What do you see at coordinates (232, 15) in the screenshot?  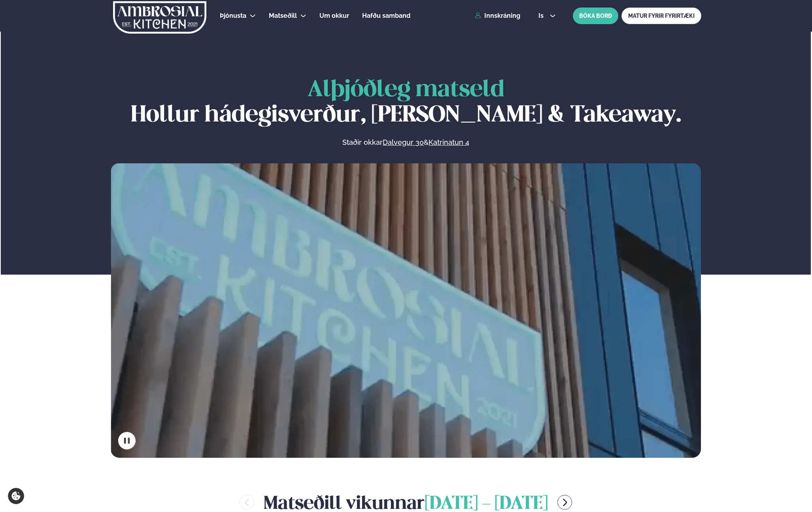 I see `span: Þjónusta` at bounding box center [232, 15].